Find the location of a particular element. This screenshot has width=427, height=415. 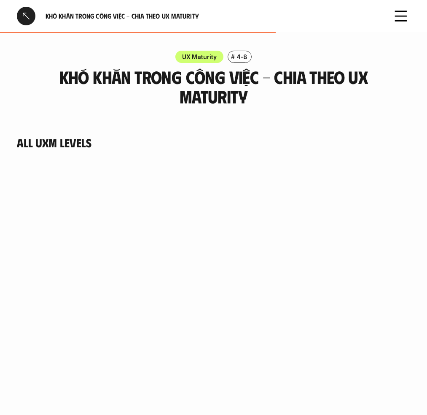

p: 4-8 is located at coordinates (242, 57).